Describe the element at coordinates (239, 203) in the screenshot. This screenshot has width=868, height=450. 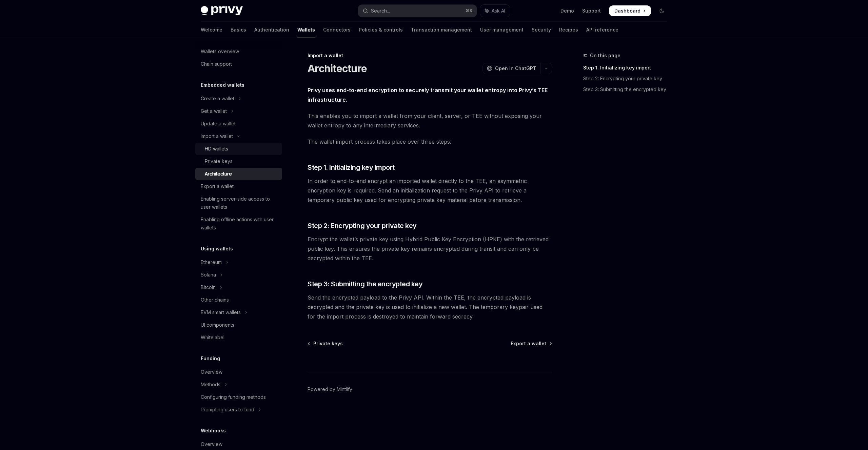
I see `a: Enabling server-side access to user wallets` at that location.